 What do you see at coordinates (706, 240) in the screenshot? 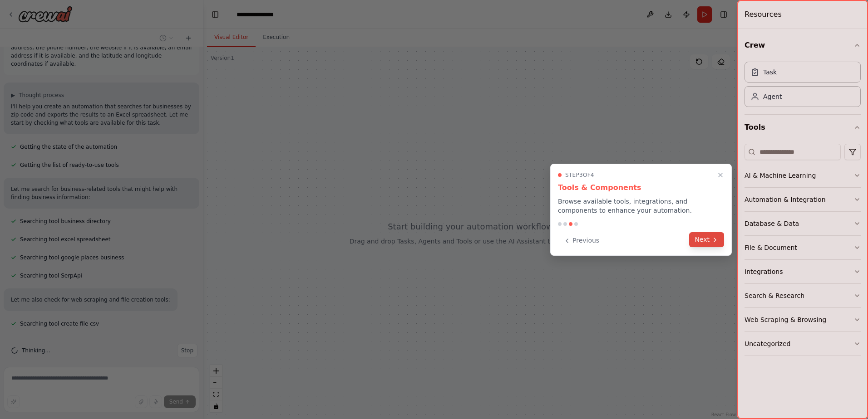
I see `button: Next` at bounding box center [706, 240].